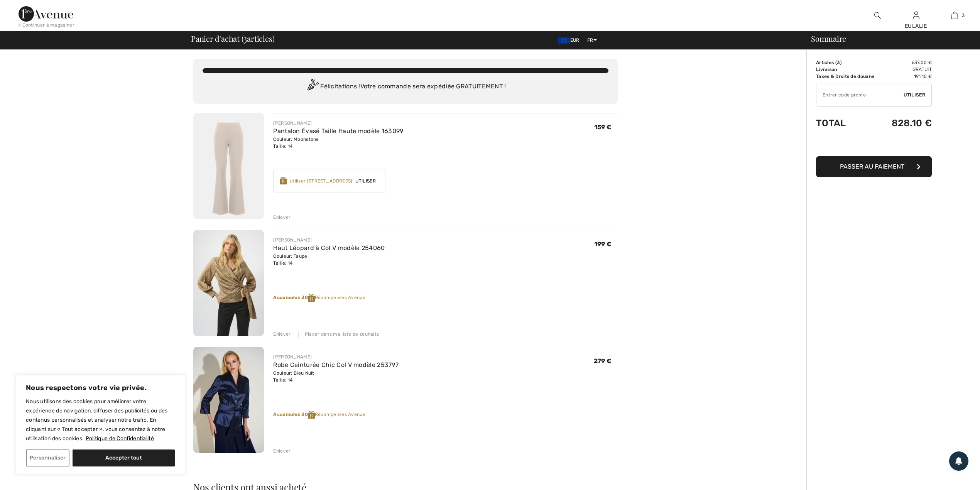 The image size is (980, 490). Describe the element at coordinates (955, 15) in the screenshot. I see `img: Mon panier` at that location.